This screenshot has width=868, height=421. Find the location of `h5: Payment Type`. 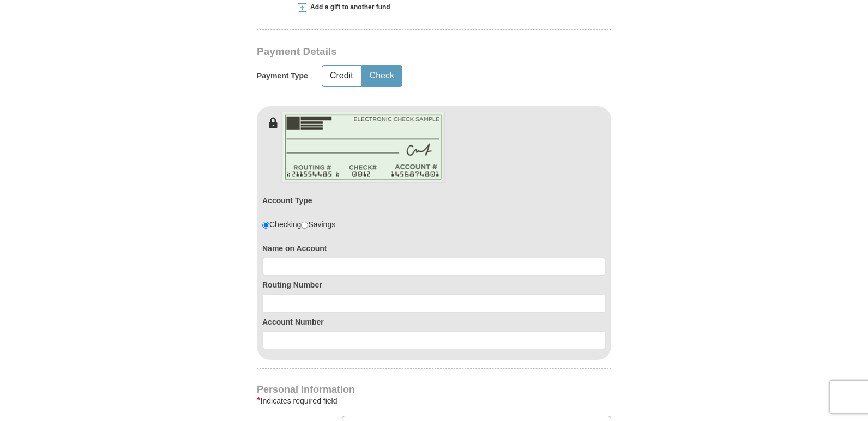

h5: Payment Type is located at coordinates (283, 75).